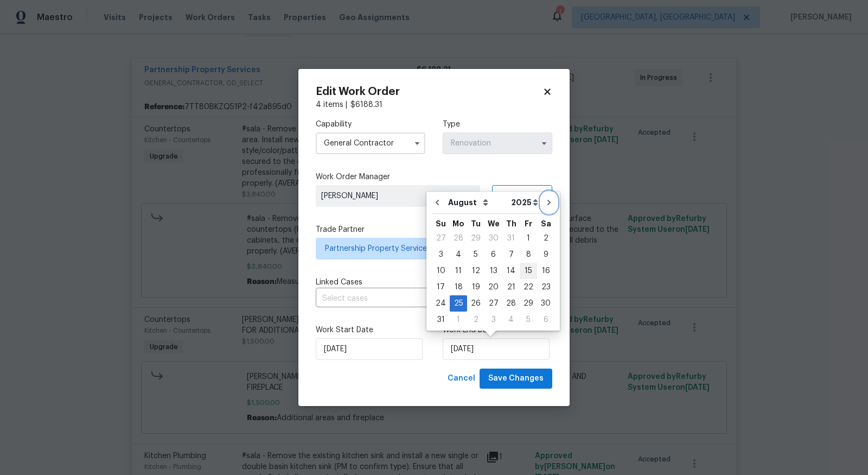 This screenshot has height=475, width=868. What do you see at coordinates (546, 271) in the screenshot?
I see `div: 16` at bounding box center [546, 271].